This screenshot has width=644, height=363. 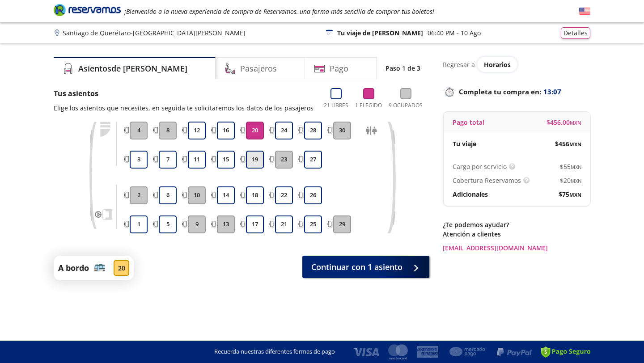 I want to click on button: 26, so click(x=313, y=196).